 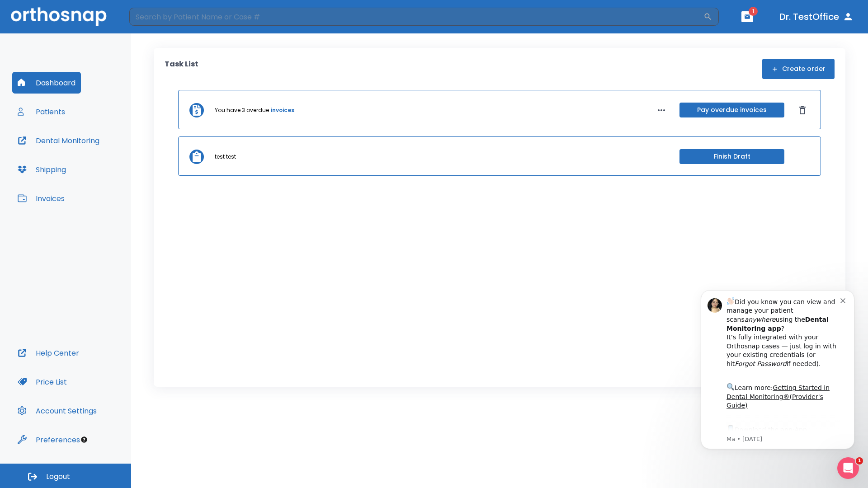 I want to click on button: Invoices, so click(x=41, y=198).